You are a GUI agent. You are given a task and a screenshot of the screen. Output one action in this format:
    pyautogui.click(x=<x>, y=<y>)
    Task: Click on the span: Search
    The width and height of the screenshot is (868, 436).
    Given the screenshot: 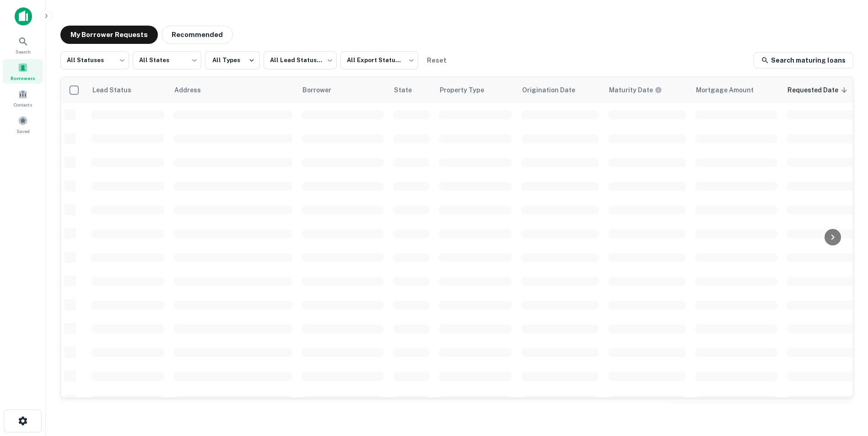 What is the action you would take?
    pyautogui.click(x=23, y=52)
    